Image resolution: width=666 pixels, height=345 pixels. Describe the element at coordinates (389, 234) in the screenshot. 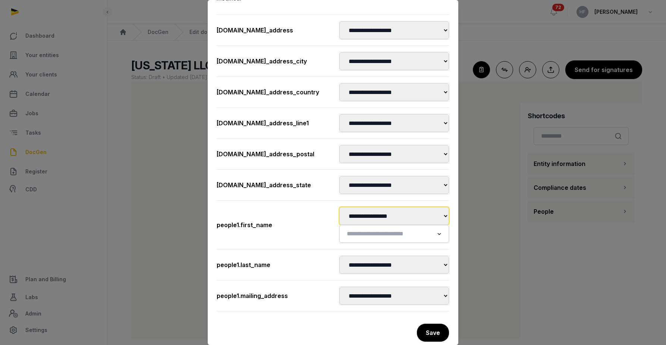

I see `input: Search for option` at that location.